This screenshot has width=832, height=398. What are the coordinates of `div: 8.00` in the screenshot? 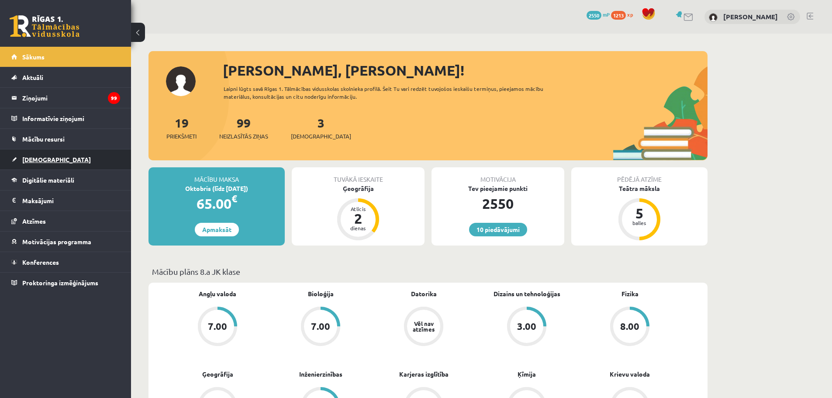 It's located at (630, 326).